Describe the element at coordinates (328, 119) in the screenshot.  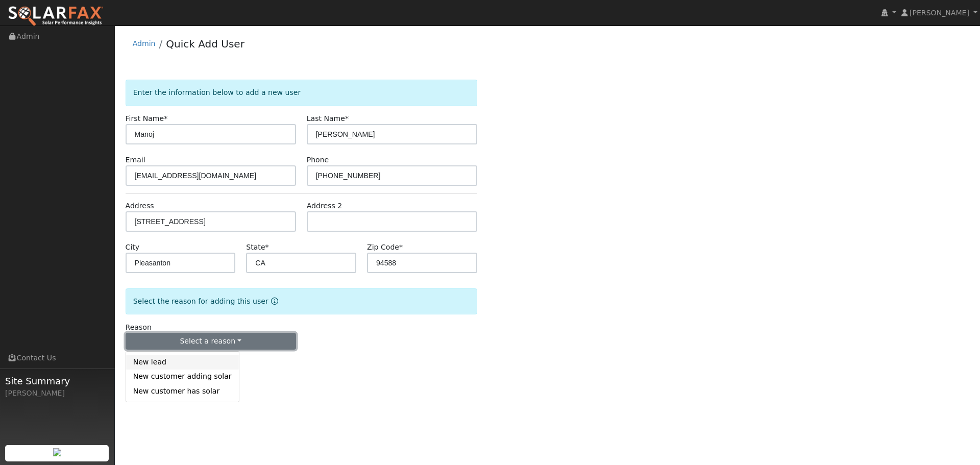
I see `label: Last Name` at that location.